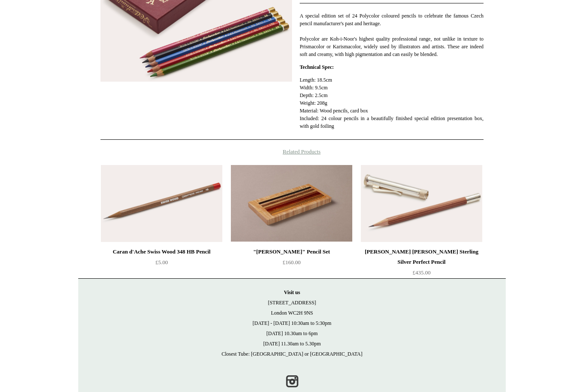  Describe the element at coordinates (422, 203) in the screenshot. I see `a: Graf Von Faber-Castell Sterling Silver Perfect Pencil Graf Von Faber-Castell Sterling Silver Perf...` at that location.